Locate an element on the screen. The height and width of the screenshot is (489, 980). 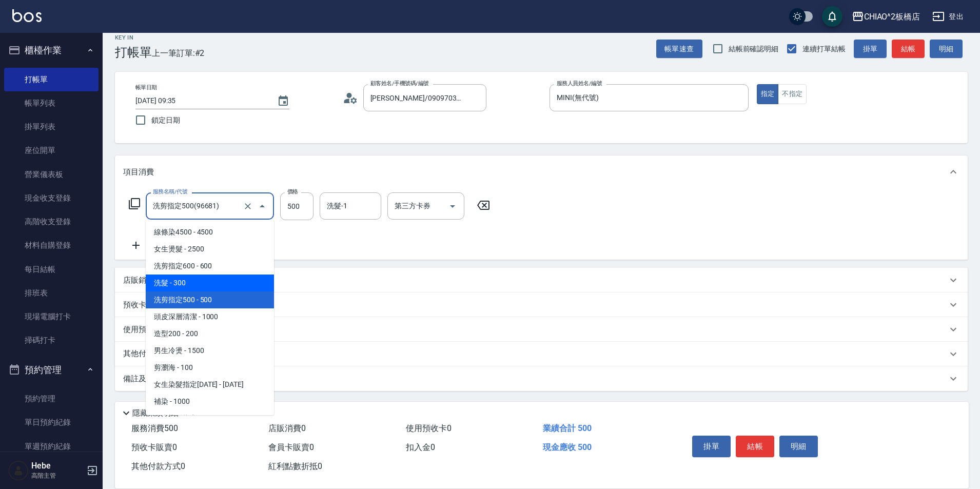
p: 使用預收卡 is located at coordinates (142, 330).